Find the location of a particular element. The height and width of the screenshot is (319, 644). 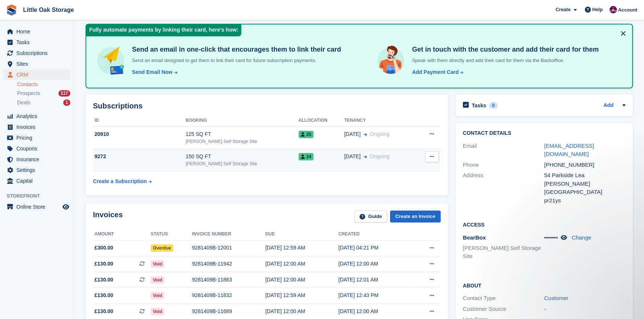

div: Phone is located at coordinates (503, 165).